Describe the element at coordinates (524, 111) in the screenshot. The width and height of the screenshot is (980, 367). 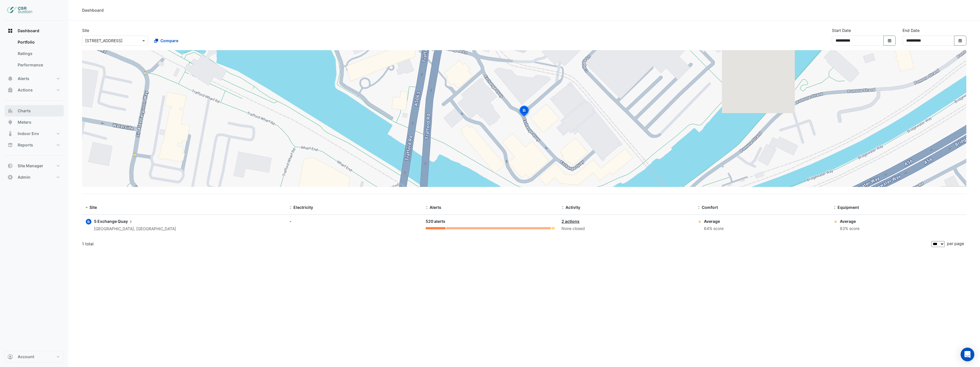
I see `img: site-pin-selected.svg` at that location.